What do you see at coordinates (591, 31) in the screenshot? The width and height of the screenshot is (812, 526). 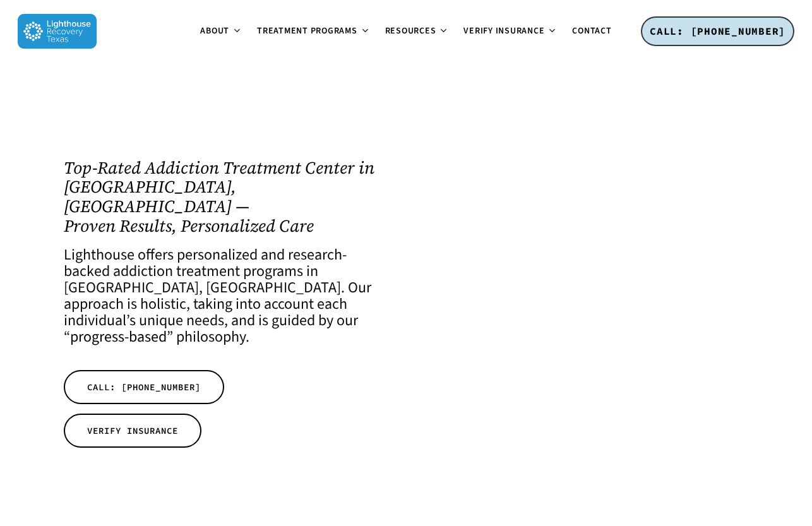 I see `span: Contact` at bounding box center [591, 31].